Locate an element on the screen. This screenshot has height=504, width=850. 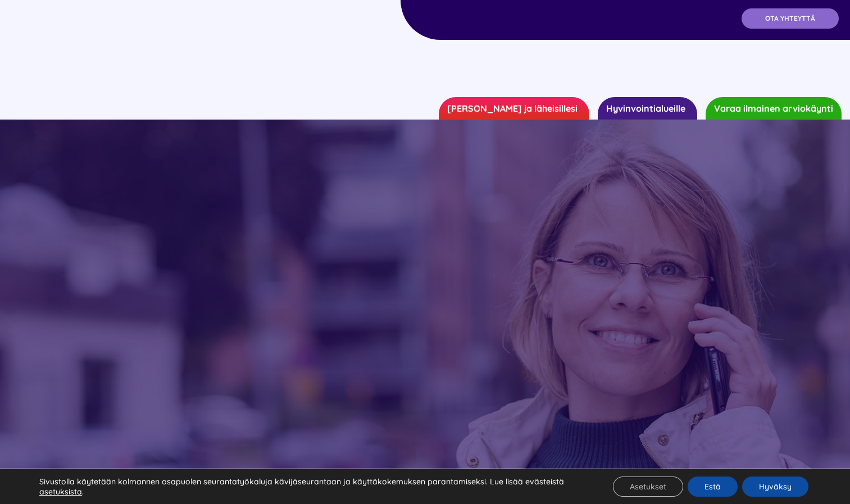
span: OTA YHTEYTTÄ is located at coordinates (790, 19).